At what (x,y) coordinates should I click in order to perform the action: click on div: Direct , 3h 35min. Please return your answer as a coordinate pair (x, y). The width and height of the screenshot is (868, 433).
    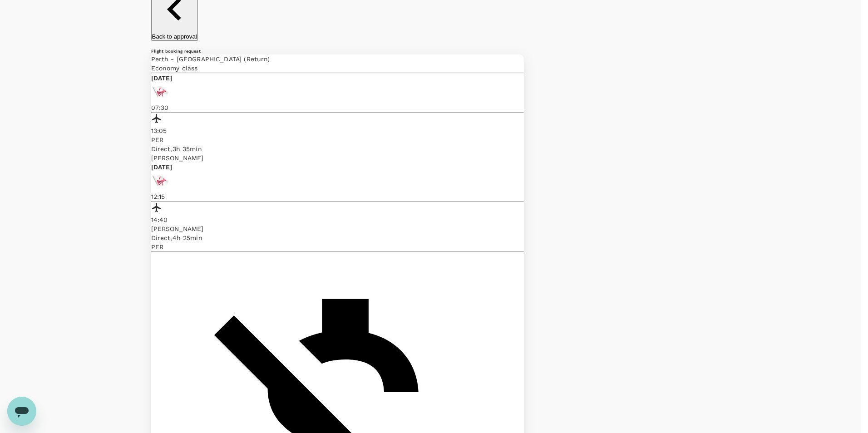
    Looking at the image, I should click on (337, 149).